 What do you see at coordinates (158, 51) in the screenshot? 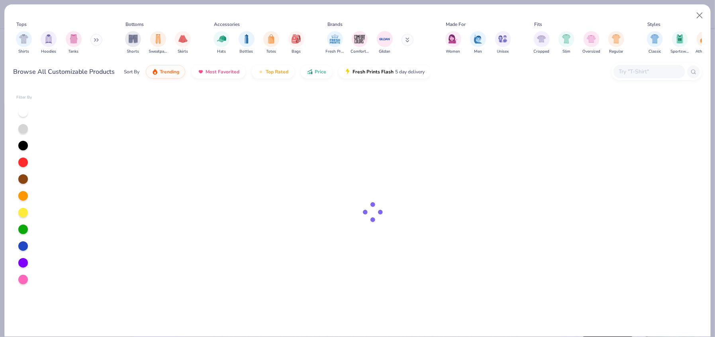
I see `span: Sweatpants` at bounding box center [158, 51].